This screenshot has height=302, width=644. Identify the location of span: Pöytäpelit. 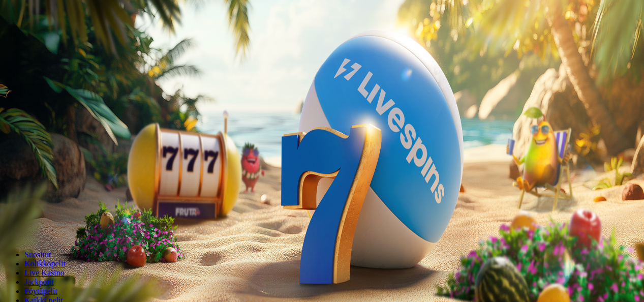
(41, 291).